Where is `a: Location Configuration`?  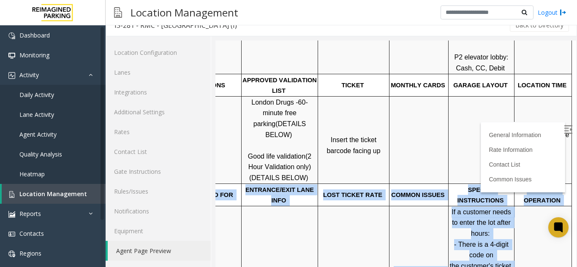
a: Location Configuration is located at coordinates (158, 52).